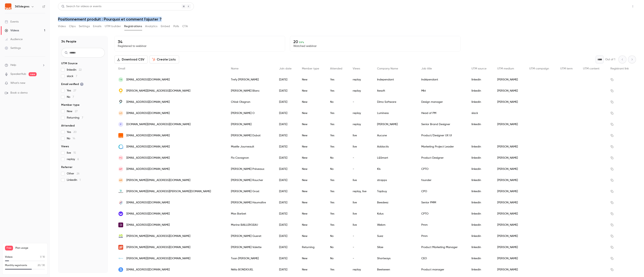 Image resolution: width=644 pixels, height=277 pixels. What do you see at coordinates (591, 68) in the screenshot?
I see `span: UTM content` at bounding box center [591, 68].